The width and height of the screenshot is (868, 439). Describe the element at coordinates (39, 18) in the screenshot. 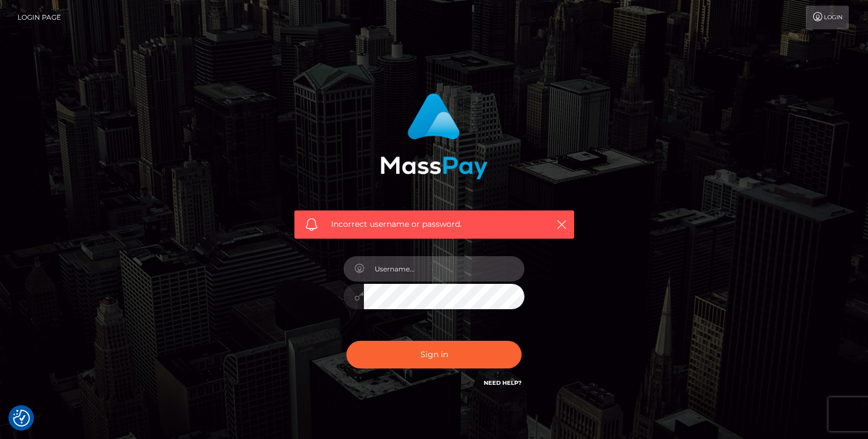

I see `a: Login Page` at that location.